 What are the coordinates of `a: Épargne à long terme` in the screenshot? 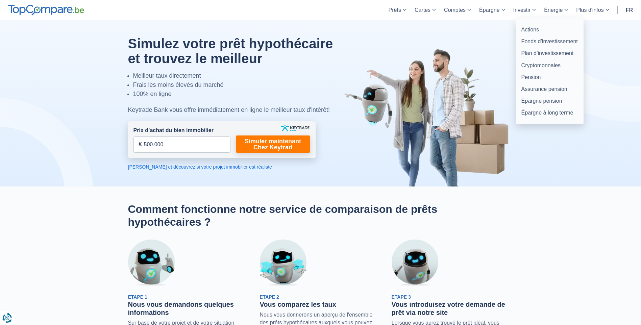 It's located at (550, 113).